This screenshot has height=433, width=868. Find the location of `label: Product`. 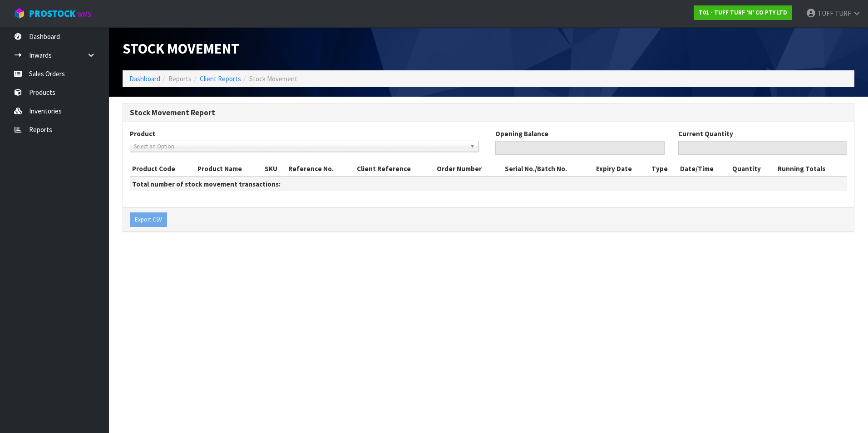

label: Product is located at coordinates (143, 133).